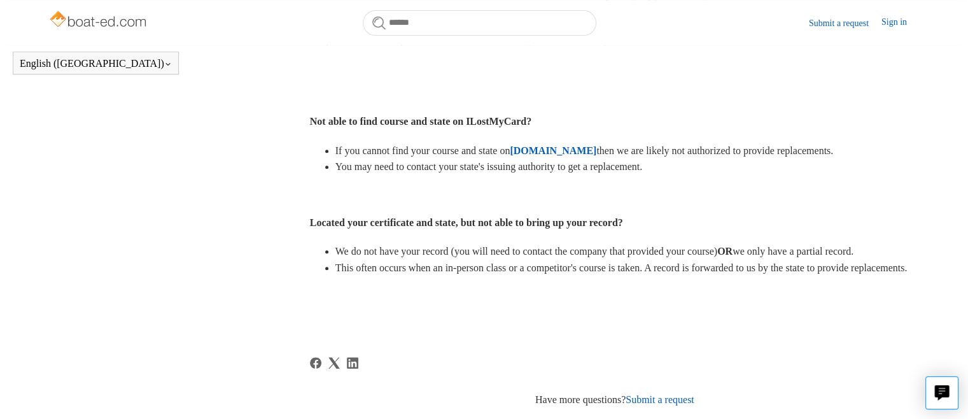  I want to click on svg: Share this page on X Corp, so click(334, 363).